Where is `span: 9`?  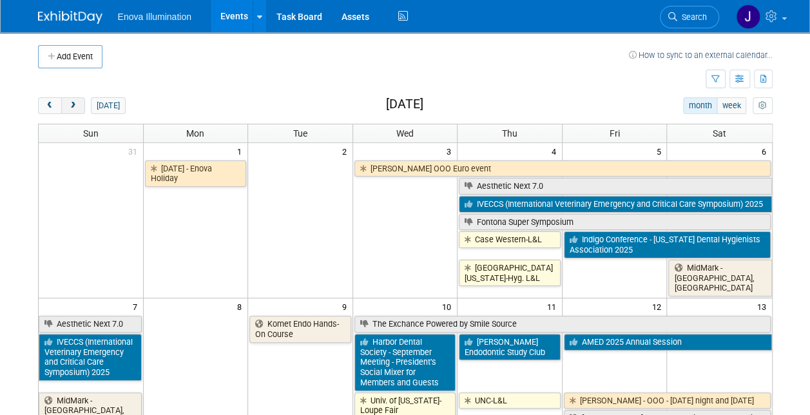
span: 9 is located at coordinates (347, 306).